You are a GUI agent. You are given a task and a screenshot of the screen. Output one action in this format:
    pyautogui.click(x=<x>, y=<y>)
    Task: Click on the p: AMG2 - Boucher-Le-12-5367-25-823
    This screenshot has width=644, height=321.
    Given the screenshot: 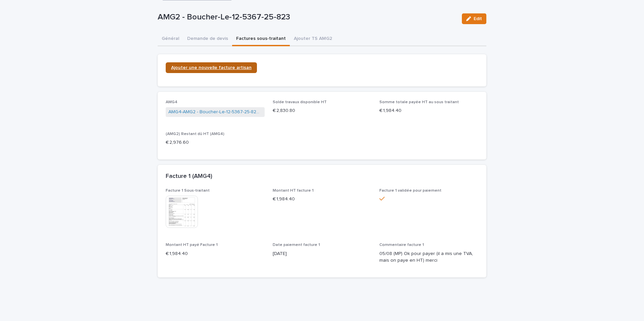 What is the action you would take?
    pyautogui.click(x=307, y=17)
    